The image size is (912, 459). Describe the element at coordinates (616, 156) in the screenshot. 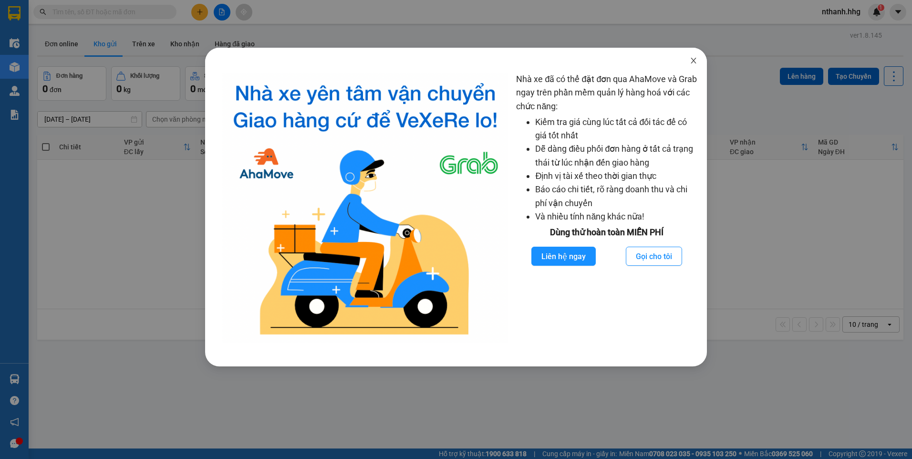

I see `li: Dễ dàng điều phối đơn hàng ở tất cả trạng thái từ lúc nhận đến giao hàng` at that location.